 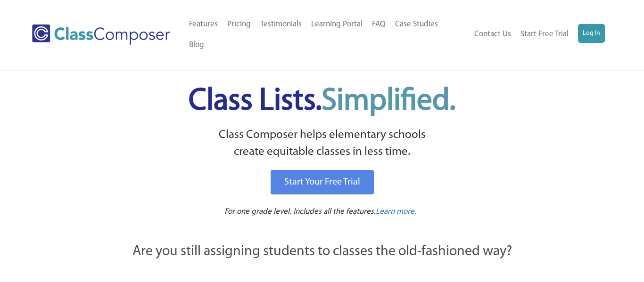 I want to click on a: Features, so click(x=203, y=25).